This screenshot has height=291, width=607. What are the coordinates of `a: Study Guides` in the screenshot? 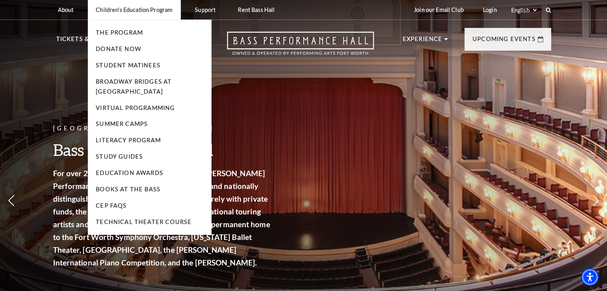 It's located at (119, 156).